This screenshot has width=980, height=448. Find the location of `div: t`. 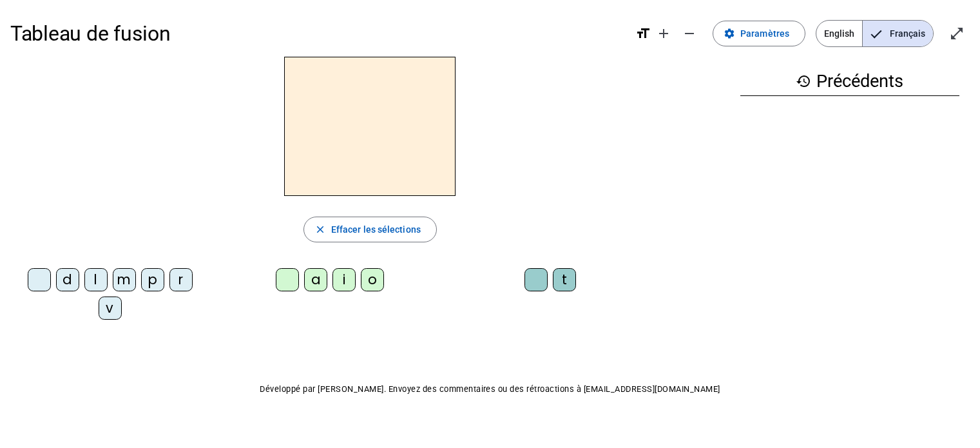

div: t is located at coordinates (564, 280).